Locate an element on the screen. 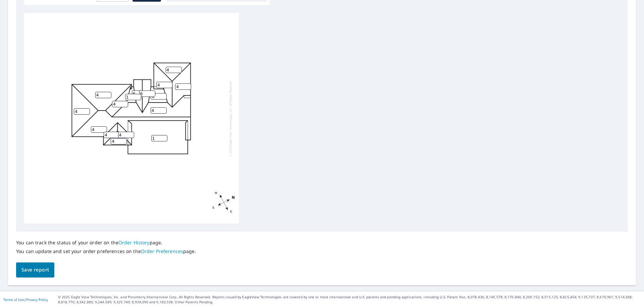 This screenshot has width=644, height=308. p: You can track the status of your order on the page. is located at coordinates (106, 242).